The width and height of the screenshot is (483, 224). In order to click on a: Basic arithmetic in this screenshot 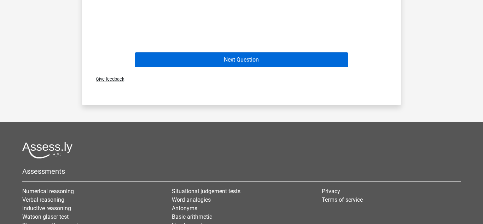, I will do `click(192, 217)`.